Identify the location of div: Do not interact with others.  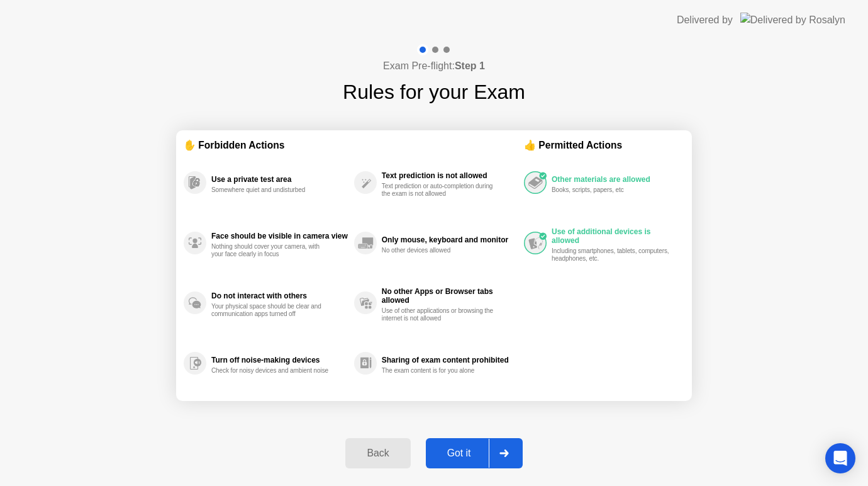
(279, 296).